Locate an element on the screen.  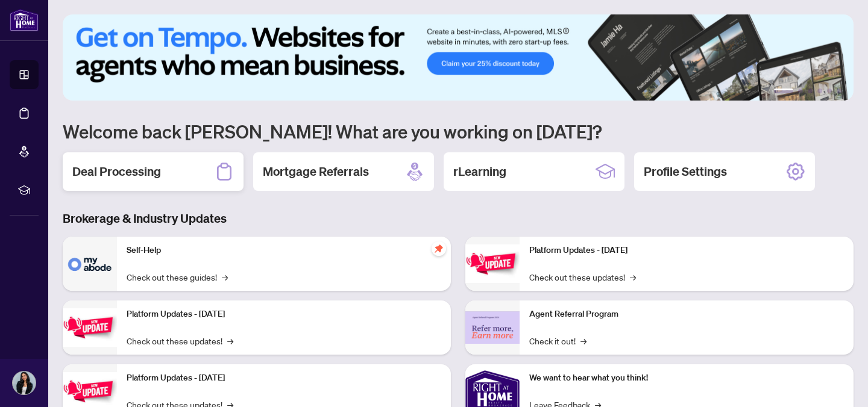
button: 3 is located at coordinates (810, 91).